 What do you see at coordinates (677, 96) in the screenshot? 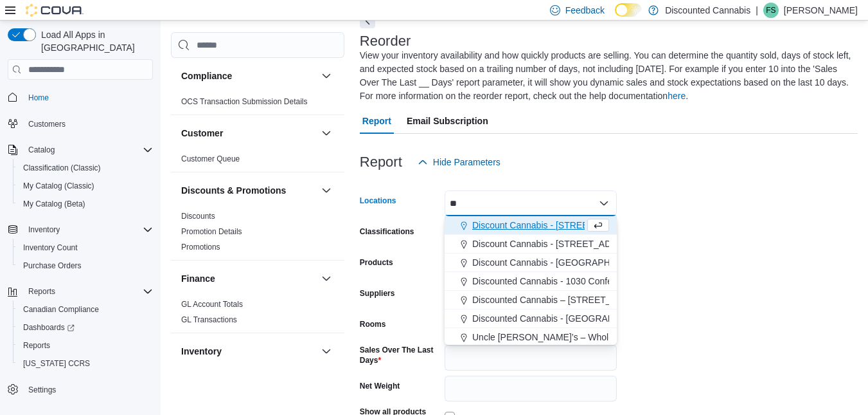
I see `a: here` at bounding box center [677, 96].